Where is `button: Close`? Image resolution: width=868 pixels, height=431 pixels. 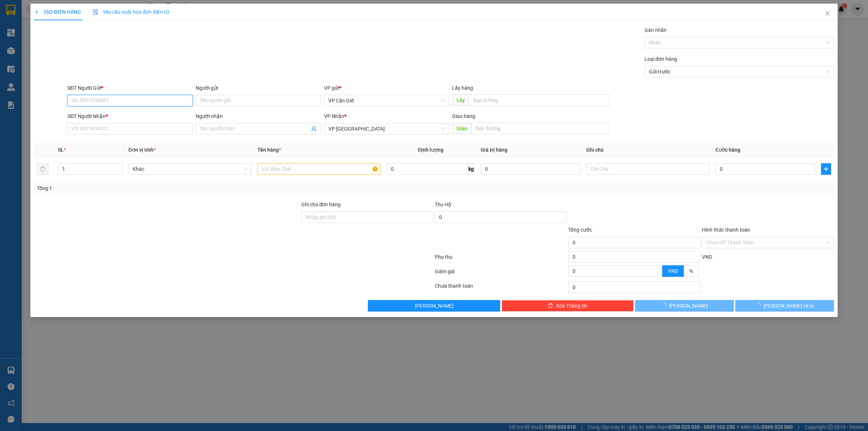 button: Close is located at coordinates (828, 13).